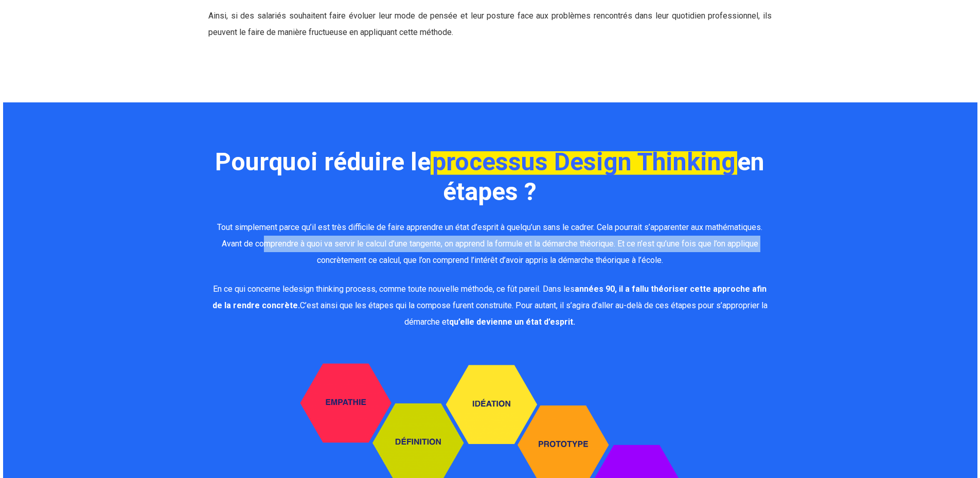 The width and height of the screenshot is (980, 478). I want to click on p: Ainsi, si des salariés souhaitent faire évoluer leur mode de pensée et leur posture face aux prob..., so click(490, 24).